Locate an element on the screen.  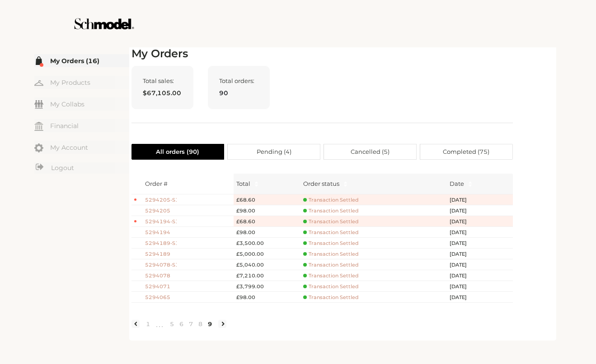
span: $67,105.00 is located at coordinates (162, 93).